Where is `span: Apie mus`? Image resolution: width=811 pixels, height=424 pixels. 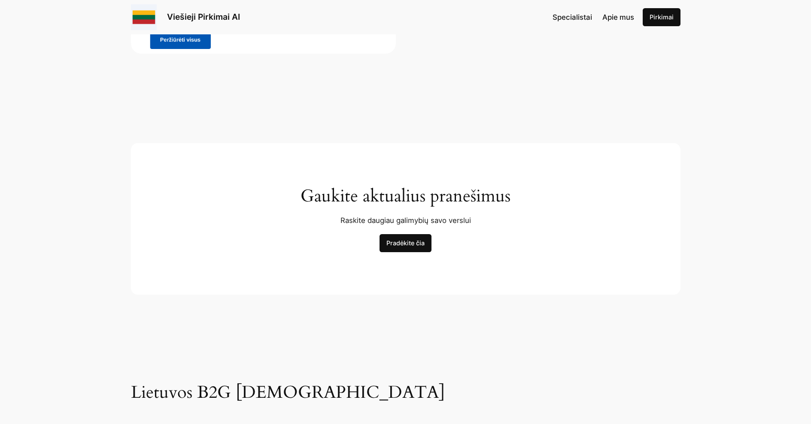
span: Apie mus is located at coordinates (618, 17).